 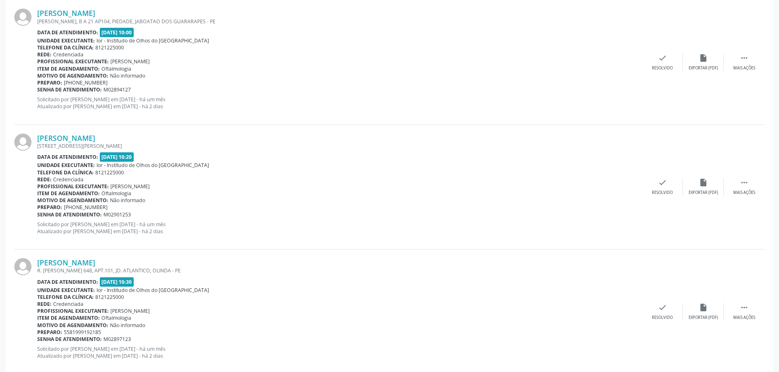 What do you see at coordinates (82, 332) in the screenshot?
I see `span: 5581999192185` at bounding box center [82, 332].